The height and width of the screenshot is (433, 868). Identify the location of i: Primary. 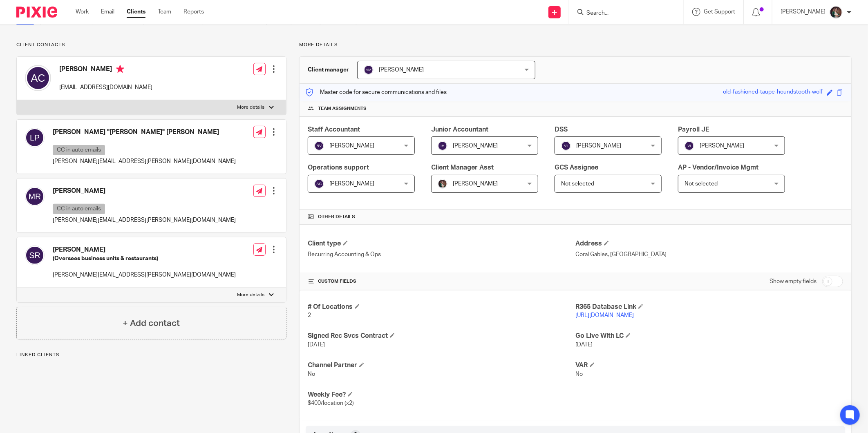
(120, 69).